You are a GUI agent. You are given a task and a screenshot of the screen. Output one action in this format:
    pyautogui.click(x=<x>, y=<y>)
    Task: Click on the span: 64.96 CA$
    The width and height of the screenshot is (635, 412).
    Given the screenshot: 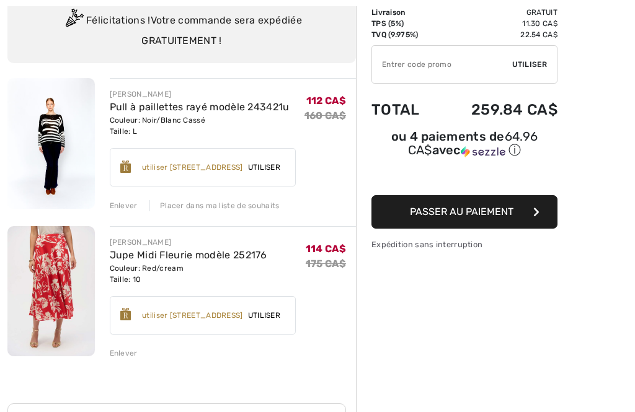 What is the action you would take?
    pyautogui.click(x=473, y=143)
    